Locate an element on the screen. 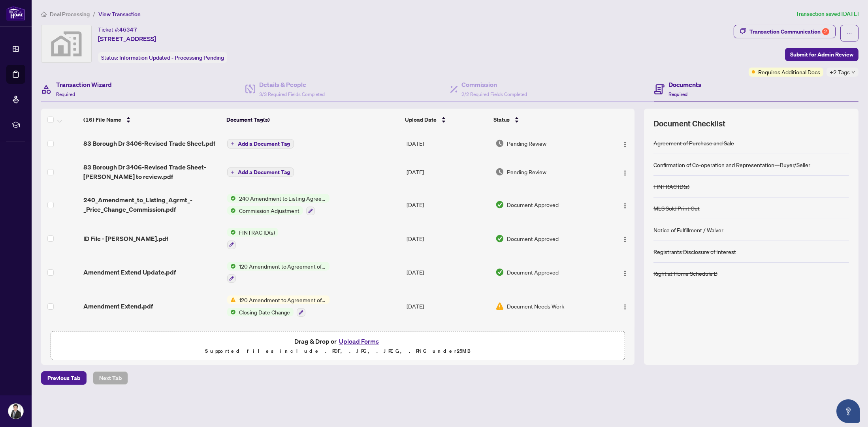 The height and width of the screenshot is (427, 868). span: 240_Amendment_to_Listing_Agrmt_-_Price_Change_Commission.pdf is located at coordinates (152, 205).